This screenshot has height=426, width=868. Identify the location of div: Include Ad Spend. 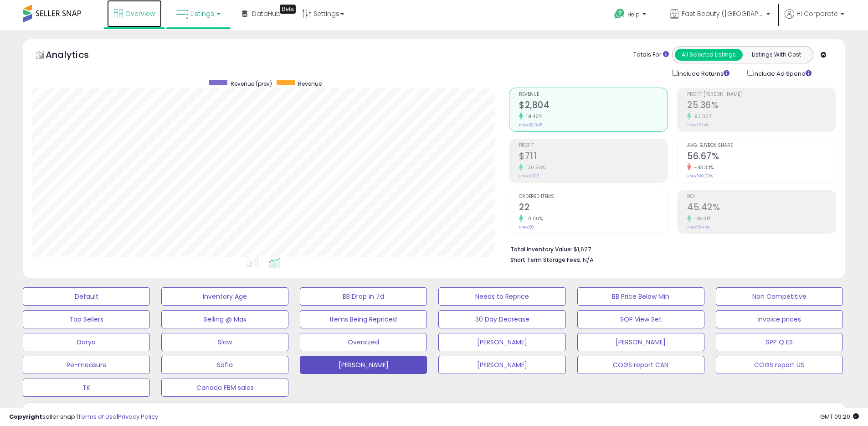
(784, 73).